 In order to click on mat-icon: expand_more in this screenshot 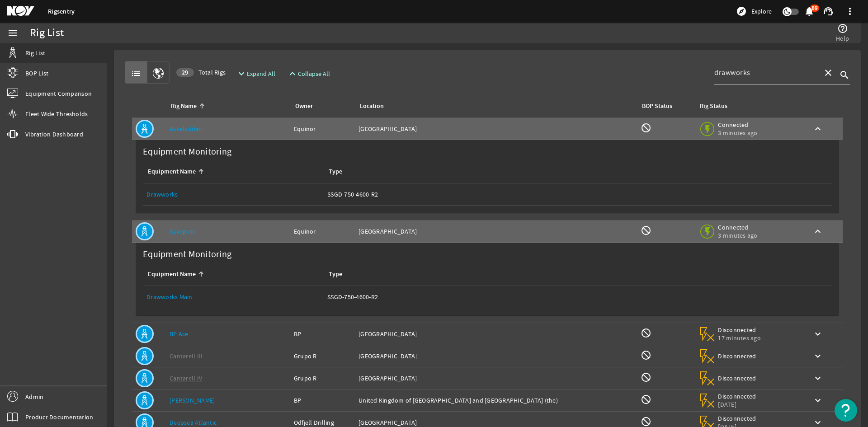, I will do `click(239, 73)`.